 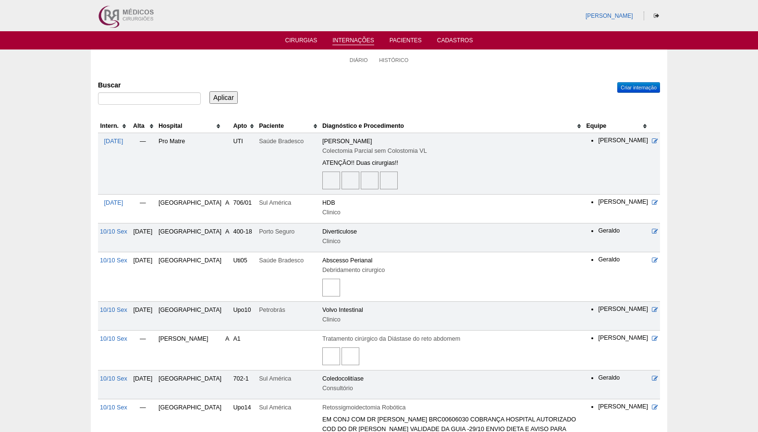 I want to click on i: Sair, so click(x=656, y=16).